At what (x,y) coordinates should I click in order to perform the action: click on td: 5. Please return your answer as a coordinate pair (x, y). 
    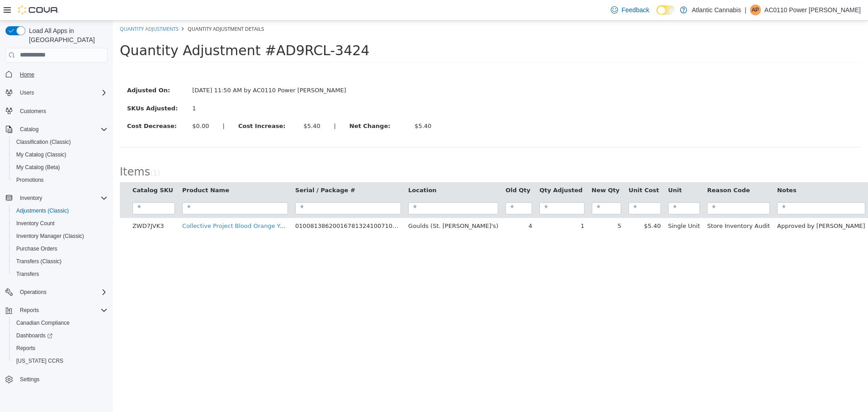
    Looking at the image, I should click on (494, 205).